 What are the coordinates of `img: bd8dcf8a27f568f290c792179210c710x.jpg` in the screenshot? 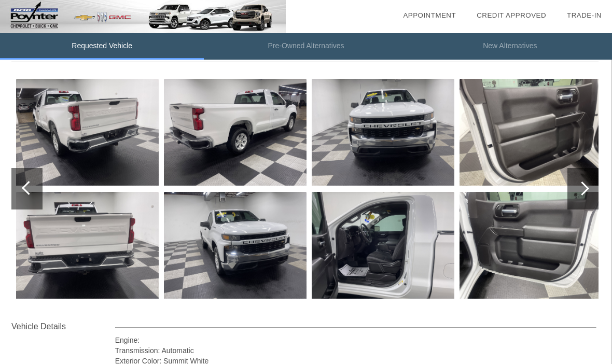 It's located at (382, 132).